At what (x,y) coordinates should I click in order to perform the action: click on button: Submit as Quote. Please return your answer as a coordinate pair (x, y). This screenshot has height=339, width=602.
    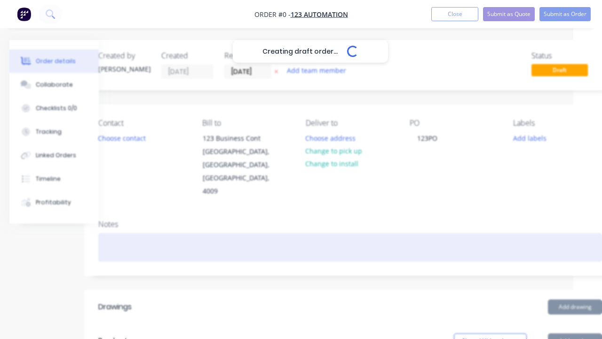
    Looking at the image, I should click on (509, 14).